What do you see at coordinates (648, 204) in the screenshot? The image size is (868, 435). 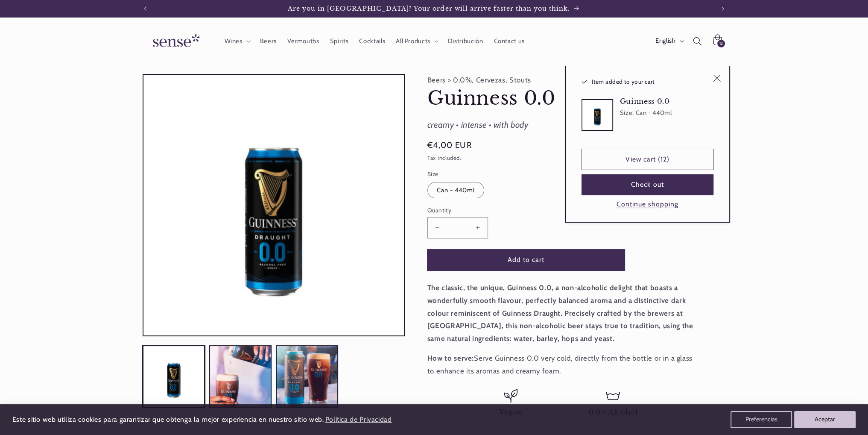 I see `button: Continue shopping` at bounding box center [648, 204].